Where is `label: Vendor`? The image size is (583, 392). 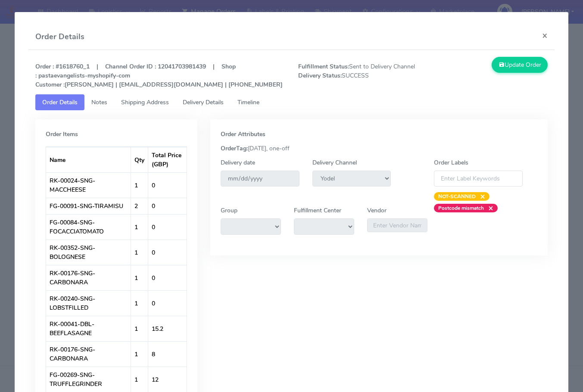 label: Vendor is located at coordinates (377, 210).